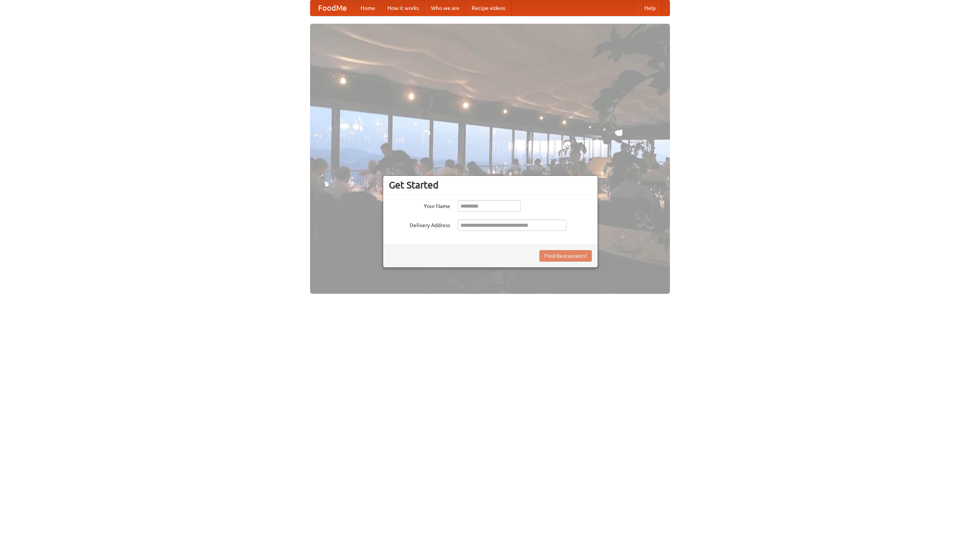 The height and width of the screenshot is (542, 980). Describe the element at coordinates (490, 185) in the screenshot. I see `h3: Get Started` at that location.